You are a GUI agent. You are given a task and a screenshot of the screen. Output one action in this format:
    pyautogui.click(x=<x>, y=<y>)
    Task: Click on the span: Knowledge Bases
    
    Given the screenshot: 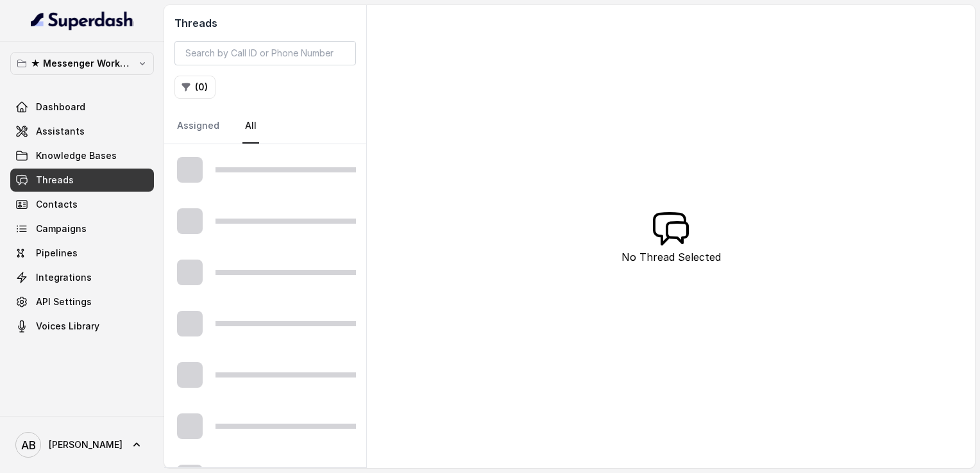 What is the action you would take?
    pyautogui.click(x=76, y=155)
    